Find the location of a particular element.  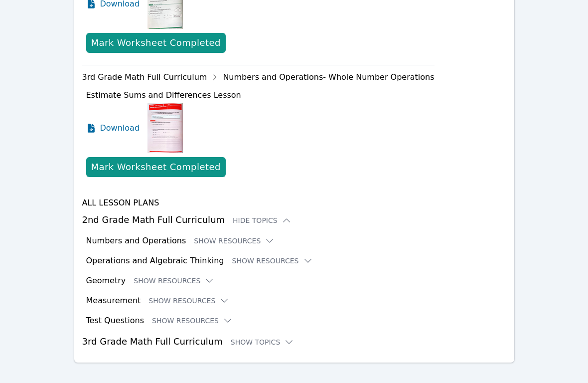

button: Hide Topics is located at coordinates (262, 220).